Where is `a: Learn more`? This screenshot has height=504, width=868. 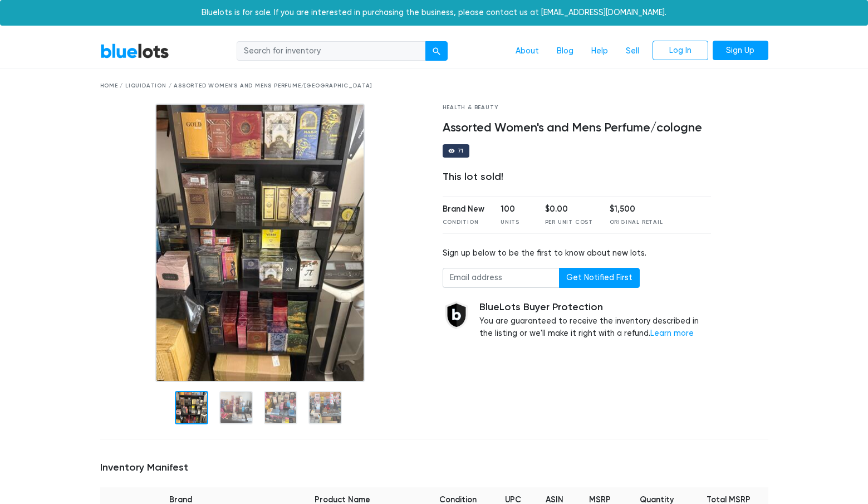 a: Learn more is located at coordinates (672, 333).